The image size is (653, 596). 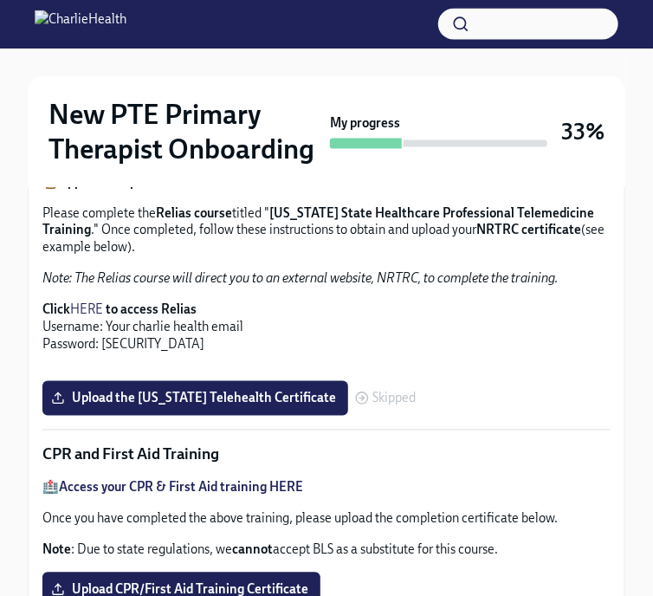 What do you see at coordinates (326, 455) in the screenshot?
I see `p: CPR and First Aid Training` at bounding box center [326, 455].